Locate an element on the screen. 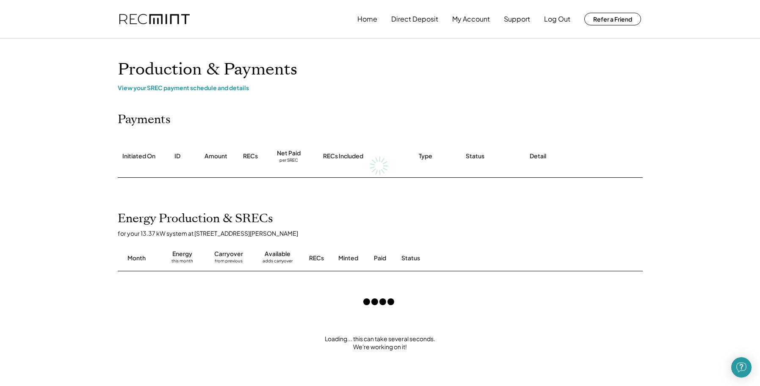 The image size is (760, 386). div: per SREC is located at coordinates (289, 161).